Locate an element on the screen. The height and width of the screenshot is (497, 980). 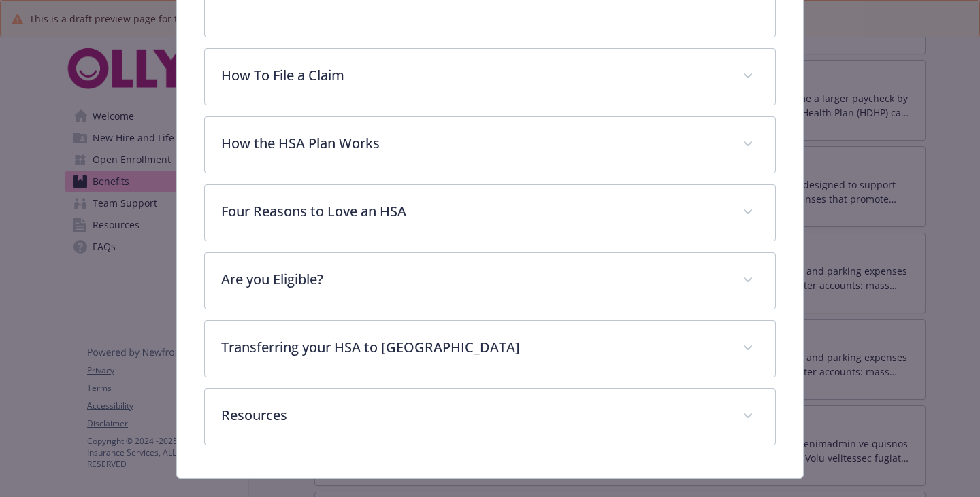
div: How the HSA Plan Works is located at coordinates (490, 145).